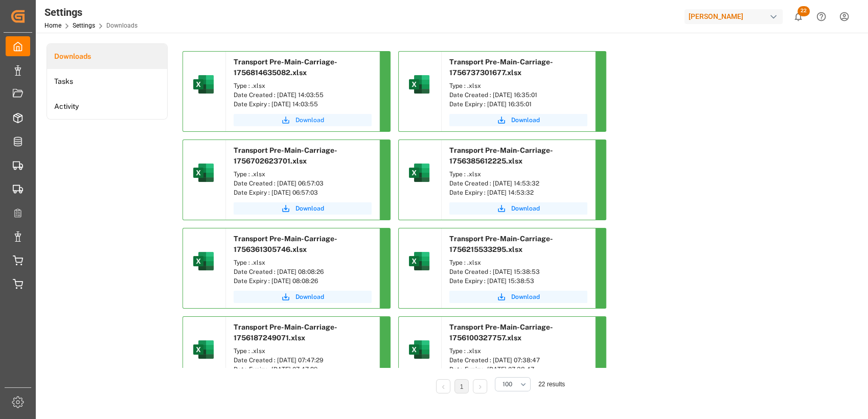 The height and width of the screenshot is (419, 868). I want to click on li: Downloads, so click(107, 56).